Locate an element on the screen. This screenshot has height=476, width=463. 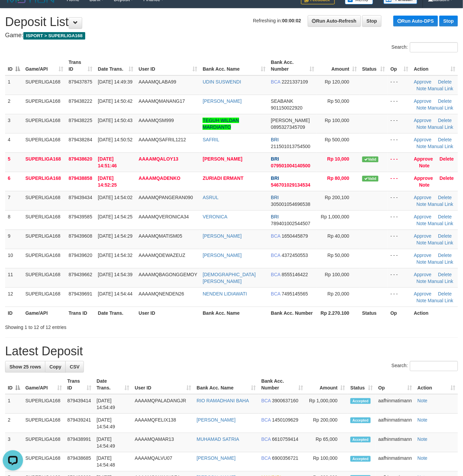
td: Rp 65,000 is located at coordinates (327, 443).